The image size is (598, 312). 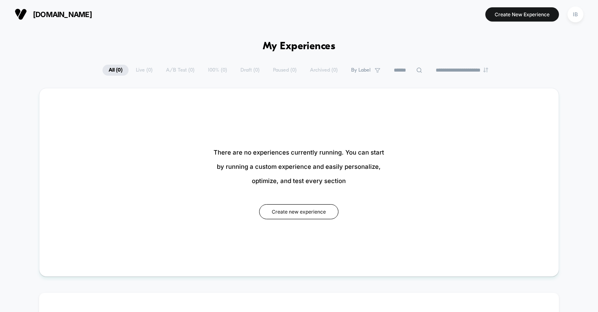 What do you see at coordinates (575, 14) in the screenshot?
I see `div: IB` at bounding box center [575, 14].